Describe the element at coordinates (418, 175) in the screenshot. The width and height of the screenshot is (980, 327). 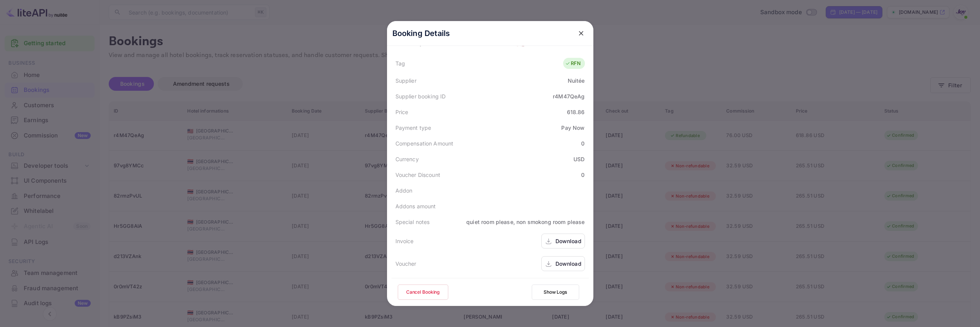
I see `div: Voucher Discount` at that location.